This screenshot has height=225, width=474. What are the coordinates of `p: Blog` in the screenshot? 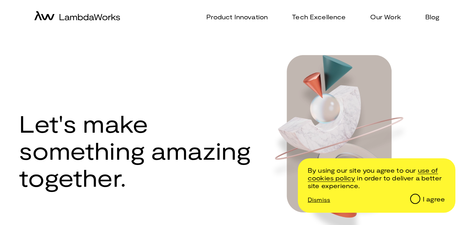 It's located at (432, 17).